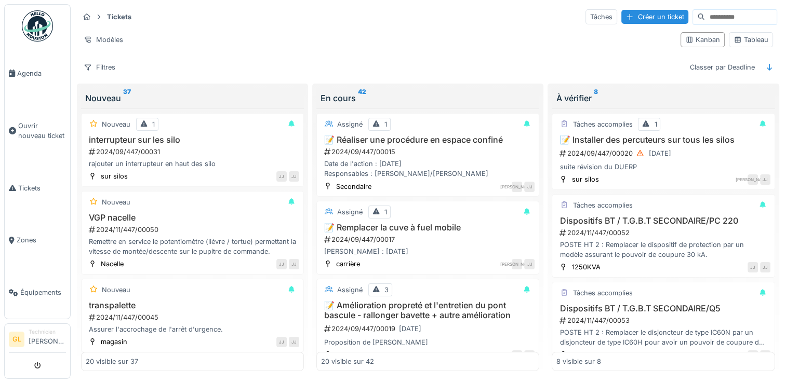  Describe the element at coordinates (42, 188) in the screenshot. I see `span: Tickets` at that location.